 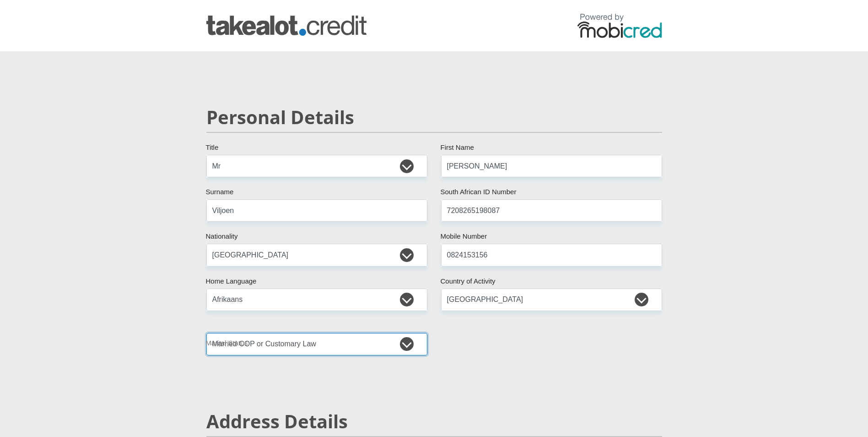 I want to click on input: Surname, so click(x=317, y=211).